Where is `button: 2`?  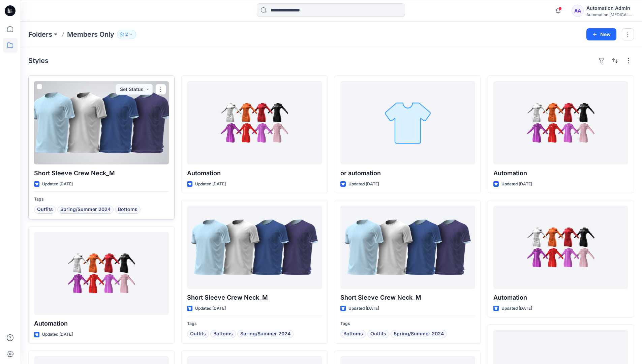 button: 2 is located at coordinates (126, 35).